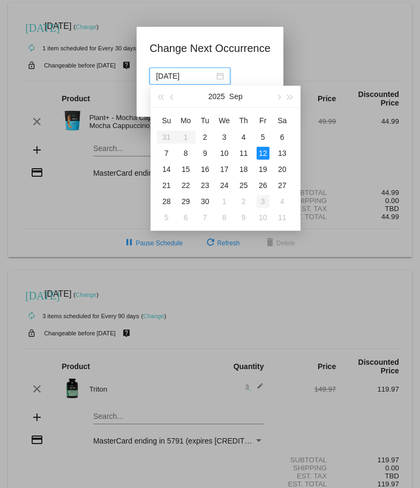 Image resolution: width=420 pixels, height=488 pixels. I want to click on td: 9/24/2025, so click(225, 185).